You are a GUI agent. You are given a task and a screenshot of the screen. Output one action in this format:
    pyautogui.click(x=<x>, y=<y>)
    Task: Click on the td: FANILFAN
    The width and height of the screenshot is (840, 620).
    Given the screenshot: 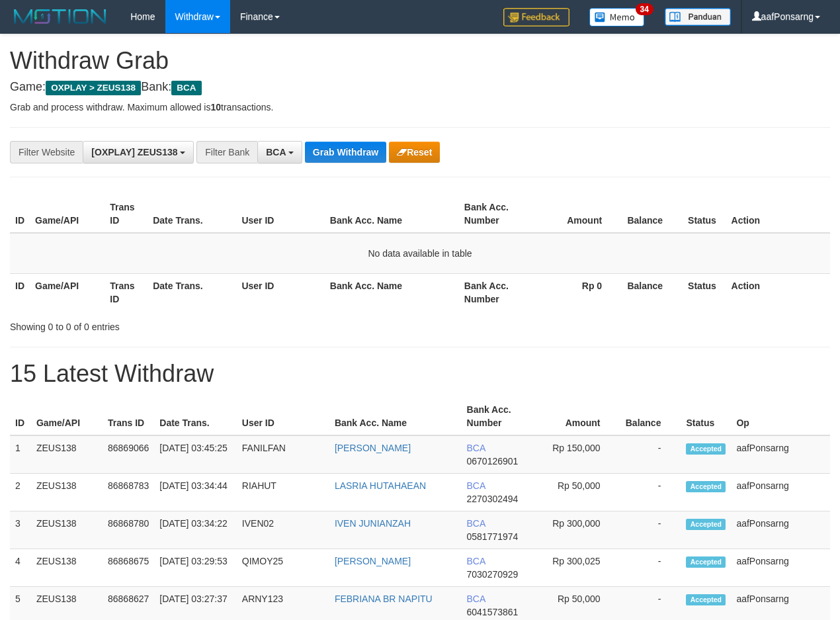 What is the action you would take?
    pyautogui.click(x=283, y=455)
    